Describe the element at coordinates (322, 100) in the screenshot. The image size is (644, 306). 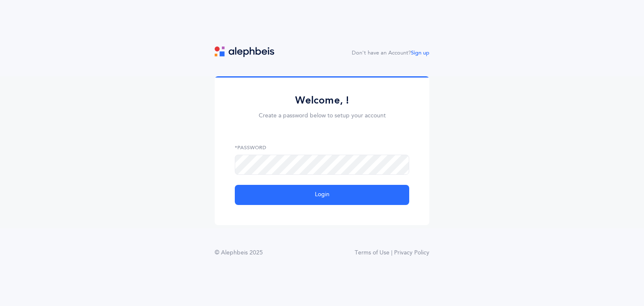
I see `h2: Welcome, !` at that location.